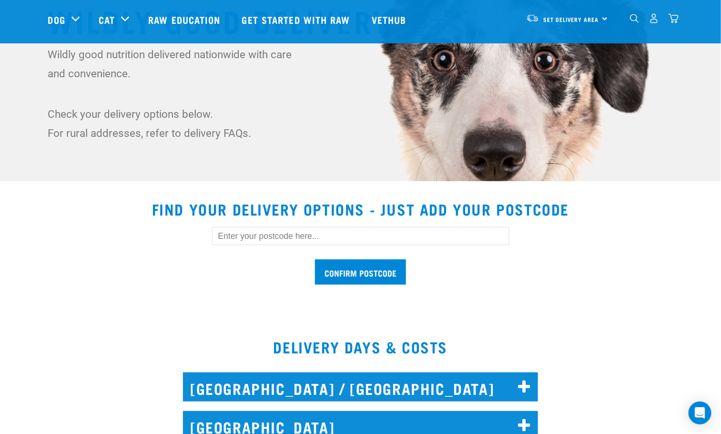 This screenshot has width=721, height=434. Describe the element at coordinates (173, 123) in the screenshot. I see `p: Check your delivery options below. For rural addresses, refer to delivery FAQs.` at that location.